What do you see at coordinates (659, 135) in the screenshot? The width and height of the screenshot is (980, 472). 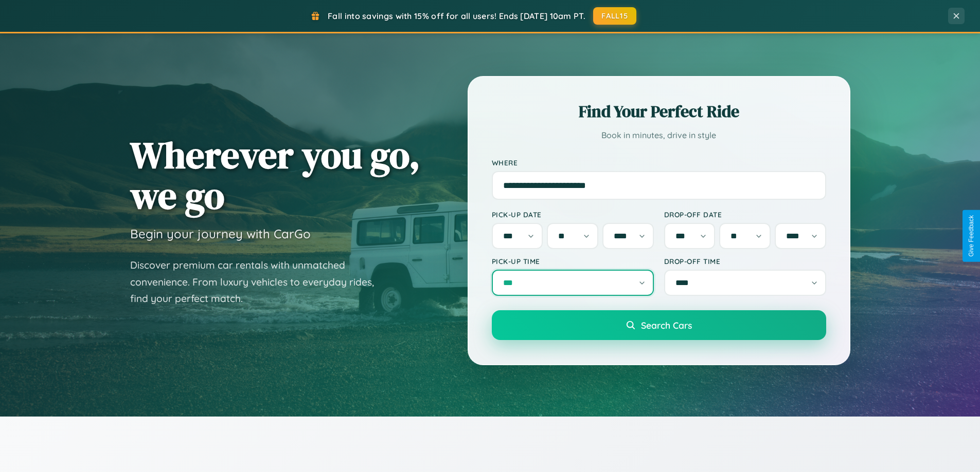 I see `p: Book in minutes, drive in style` at bounding box center [659, 135].